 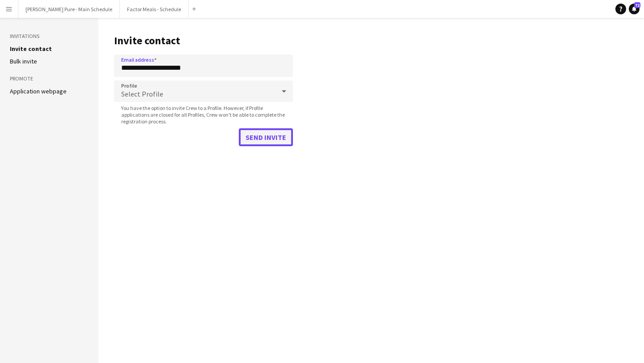 What do you see at coordinates (634, 9) in the screenshot?
I see `a: 72` at bounding box center [634, 9].